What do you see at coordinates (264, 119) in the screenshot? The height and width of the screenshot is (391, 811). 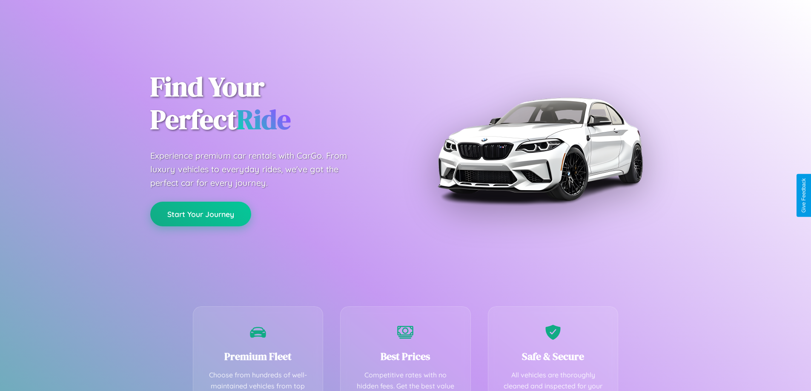 I see `span: Ride` at bounding box center [264, 119].